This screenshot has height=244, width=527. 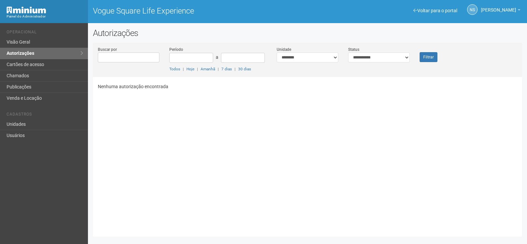 What do you see at coordinates (245, 69) in the screenshot?
I see `a: 30 dias` at bounding box center [245, 69].